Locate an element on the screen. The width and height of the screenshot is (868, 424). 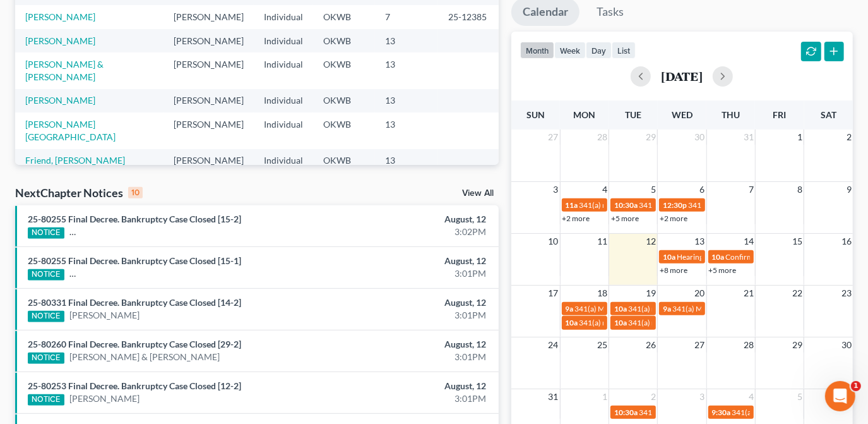
a: 25-80255 Final Decree. Bankruptcy Case Closed [15-1] is located at coordinates (135, 261).